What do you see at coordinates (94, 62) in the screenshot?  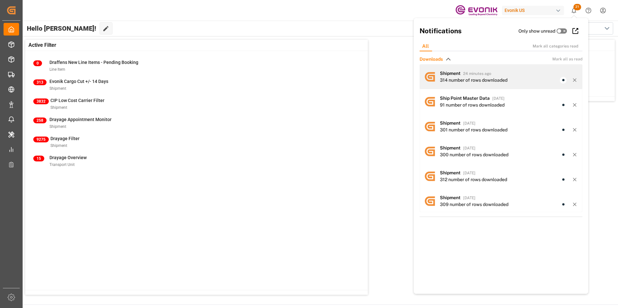 I see `span: Draffens New Line Items - Pending Booking` at bounding box center [94, 62].